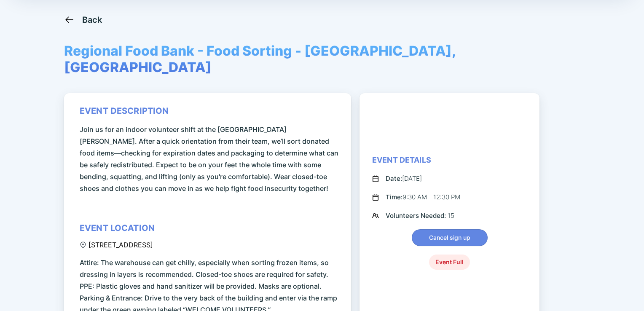 This screenshot has width=644, height=311. I want to click on div: event description, so click(125, 111).